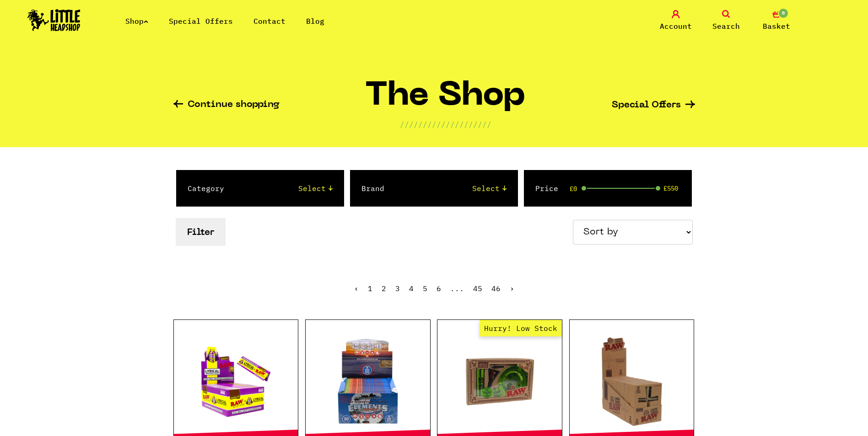 This screenshot has height=436, width=868. Describe the element at coordinates (777, 26) in the screenshot. I see `span: Basket` at that location.